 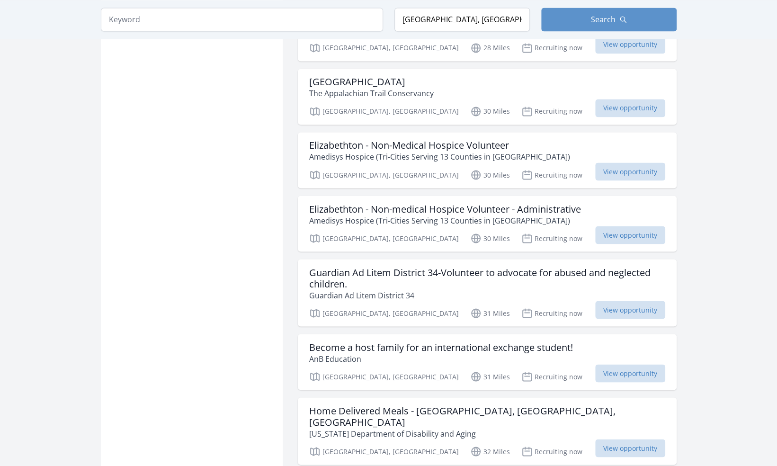 I want to click on a: Guardian Ad Litem District 34-Volunteer to advocate for abused and neglected children. Guardian A..., so click(x=487, y=293).